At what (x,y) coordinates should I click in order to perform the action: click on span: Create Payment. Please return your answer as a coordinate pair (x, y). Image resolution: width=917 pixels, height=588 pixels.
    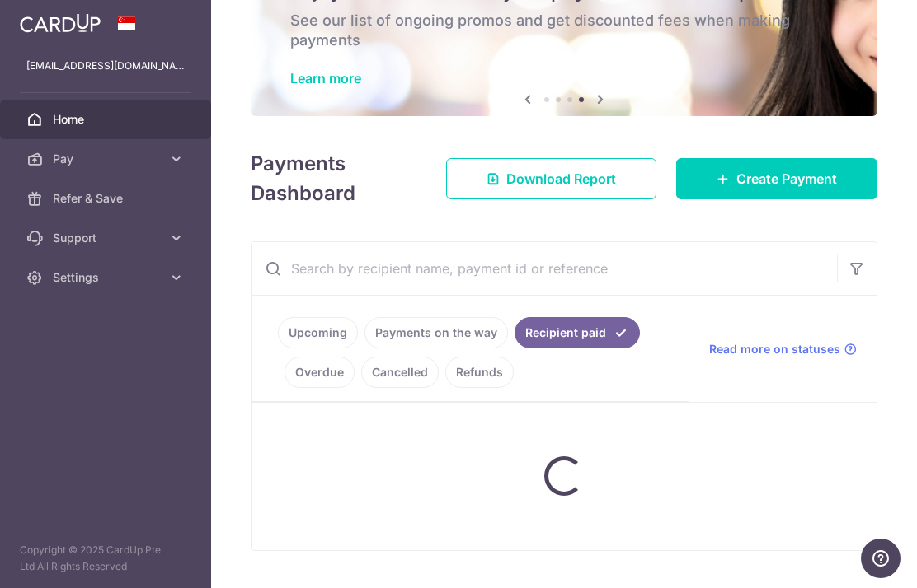
    Looking at the image, I should click on (786, 179).